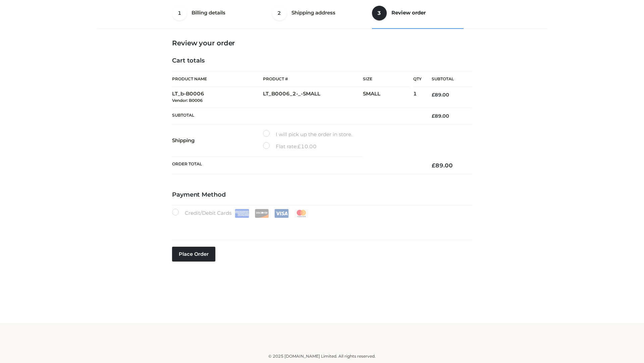 Image resolution: width=644 pixels, height=363 pixels. What do you see at coordinates (187, 100) in the screenshot?
I see `small: Vendor: B0006` at bounding box center [187, 100].